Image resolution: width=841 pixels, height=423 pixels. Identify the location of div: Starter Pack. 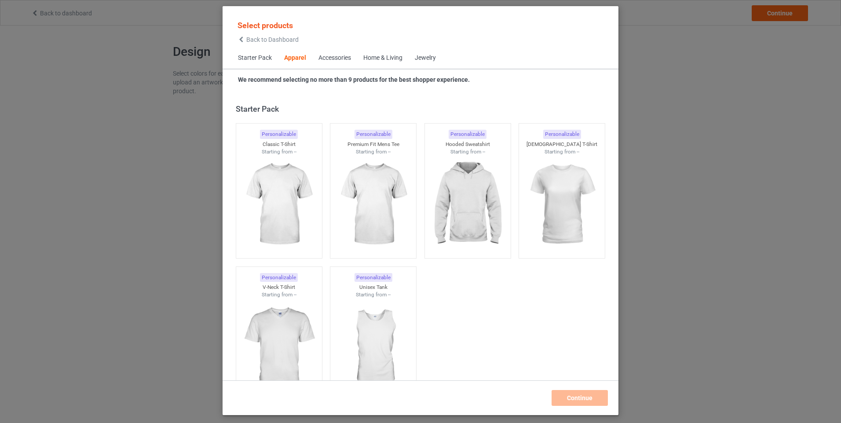
(422, 109).